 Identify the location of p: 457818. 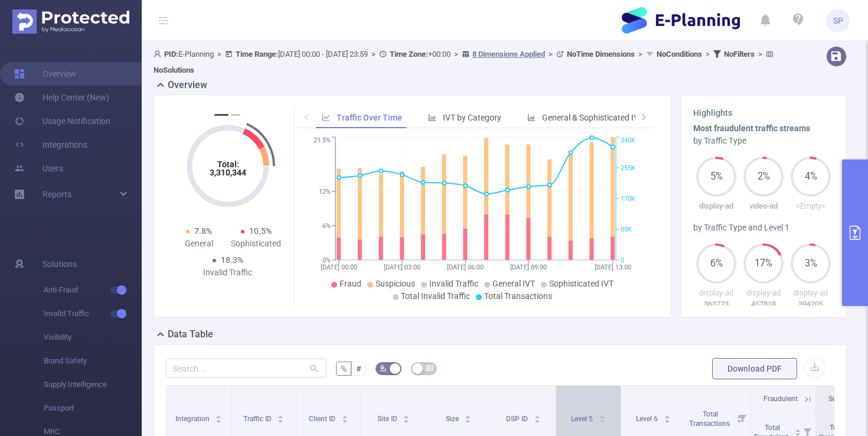
(764, 304).